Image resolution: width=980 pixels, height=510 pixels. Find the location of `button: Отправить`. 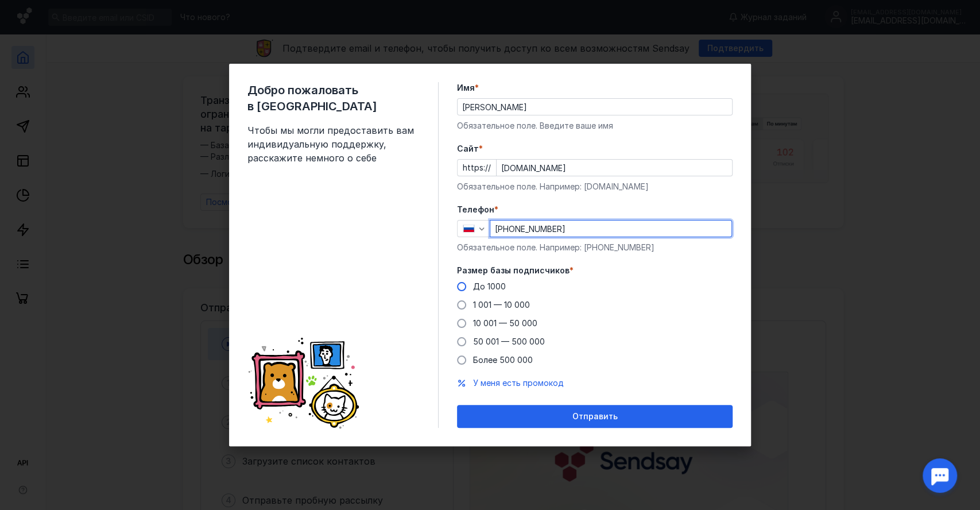

button: Отправить is located at coordinates (595, 417).